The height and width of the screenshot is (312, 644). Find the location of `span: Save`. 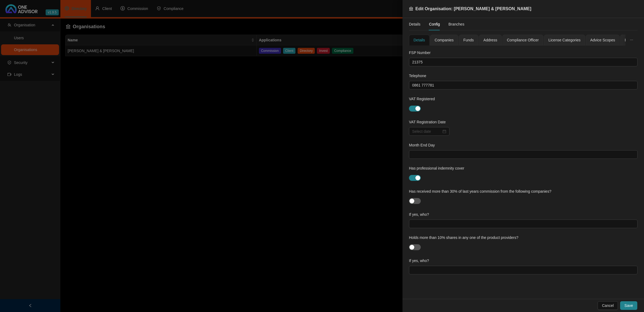

span: Save is located at coordinates (629, 306).